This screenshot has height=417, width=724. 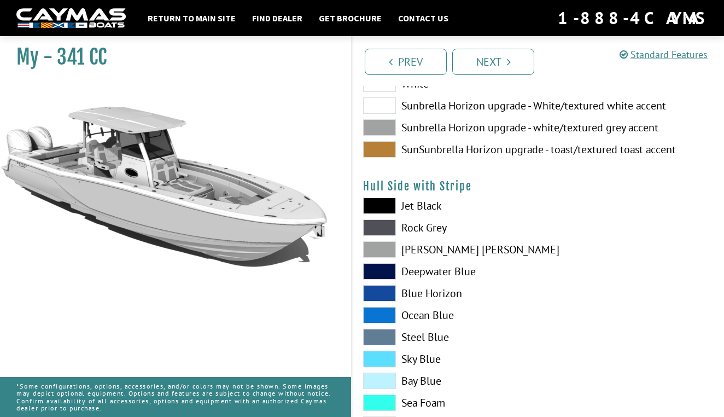 What do you see at coordinates (445, 127) in the screenshot?
I see `label: Sunbrella Horizon upgrade - white/textured grey accent` at bounding box center [445, 127].